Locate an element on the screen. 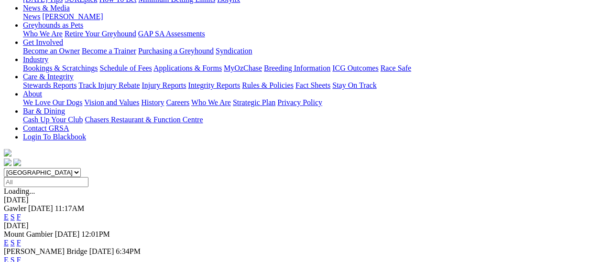 The height and width of the screenshot is (262, 601). a: Syndication is located at coordinates (234, 51).